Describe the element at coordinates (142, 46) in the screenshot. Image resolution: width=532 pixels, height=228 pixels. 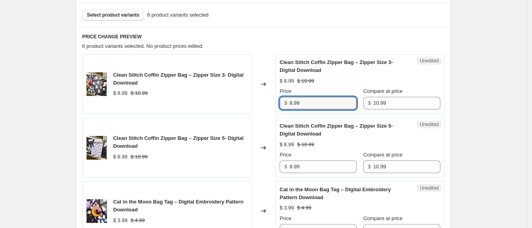
I see `span: 6 product variants selected. No product prices edited:` at that location.